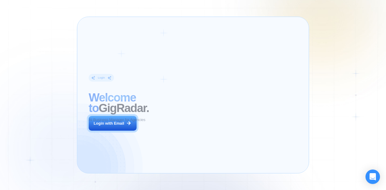 Image resolution: width=386 pixels, height=190 pixels. What do you see at coordinates (132, 103) in the screenshot?
I see `h2: ‍ GigRadar.` at bounding box center [132, 103].